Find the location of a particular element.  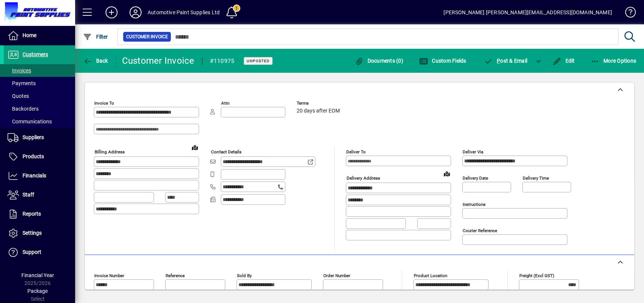

span: Backorders is located at coordinates (23, 109).